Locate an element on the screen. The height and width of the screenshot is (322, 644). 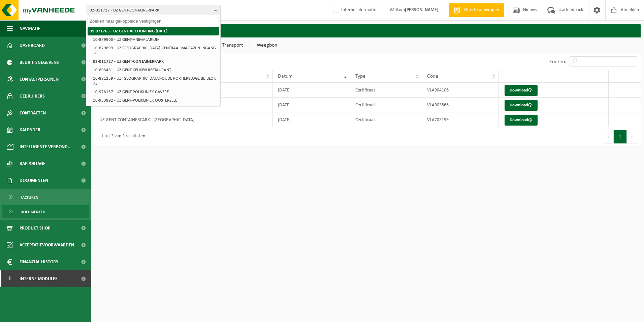
button: 1 is located at coordinates (620, 137).